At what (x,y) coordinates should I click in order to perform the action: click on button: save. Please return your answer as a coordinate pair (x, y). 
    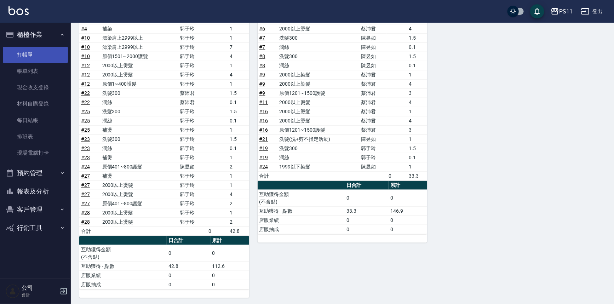
    Looking at the image, I should click on (537, 11).